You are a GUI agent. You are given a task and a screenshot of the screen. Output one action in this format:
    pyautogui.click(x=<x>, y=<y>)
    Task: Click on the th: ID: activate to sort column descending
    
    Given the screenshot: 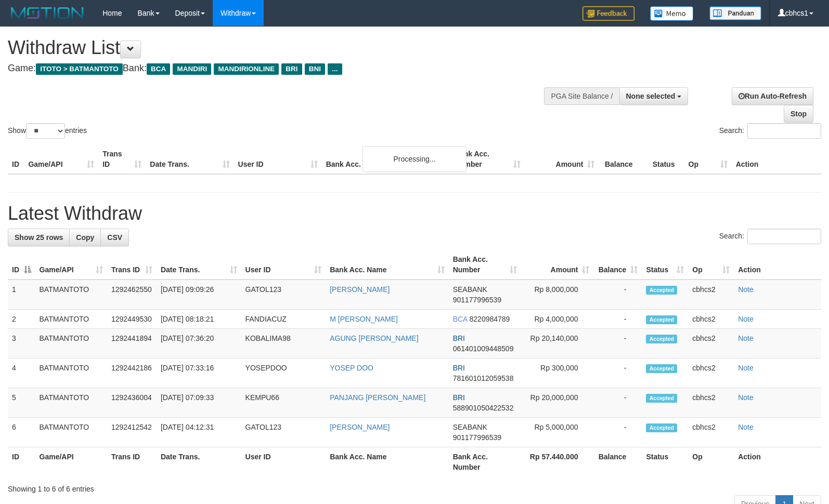 What is the action you would take?
    pyautogui.click(x=21, y=265)
    